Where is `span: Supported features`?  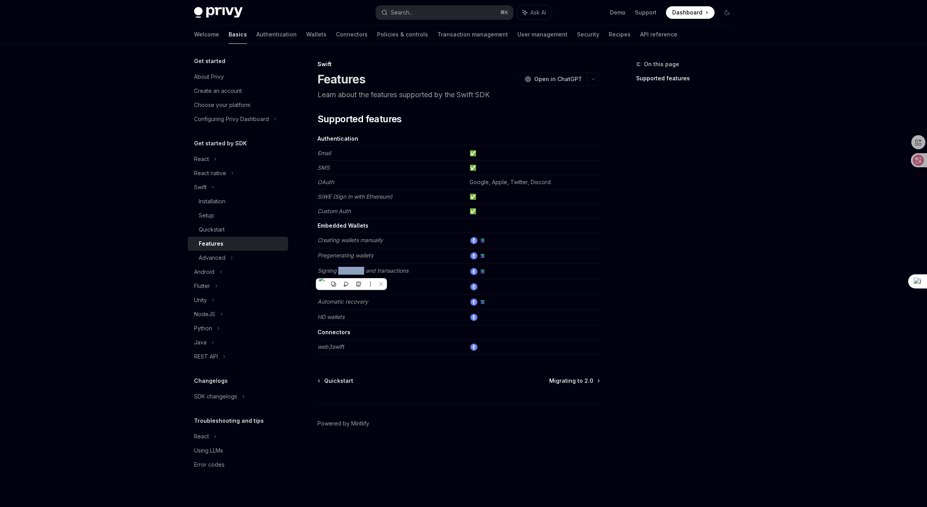 span: Supported features is located at coordinates (359, 119).